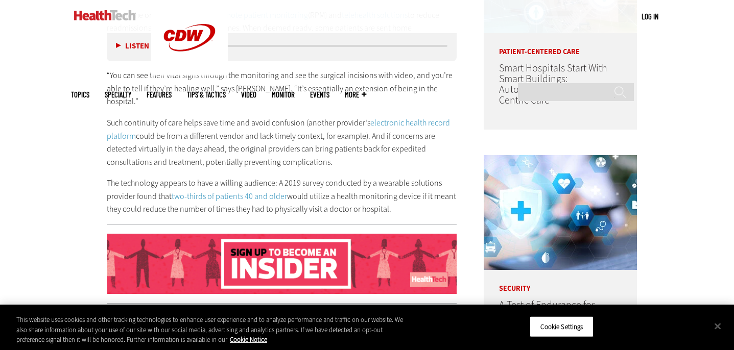 The image size is (734, 350). I want to click on a: two-thirds of patients 40 and older, so click(229, 196).